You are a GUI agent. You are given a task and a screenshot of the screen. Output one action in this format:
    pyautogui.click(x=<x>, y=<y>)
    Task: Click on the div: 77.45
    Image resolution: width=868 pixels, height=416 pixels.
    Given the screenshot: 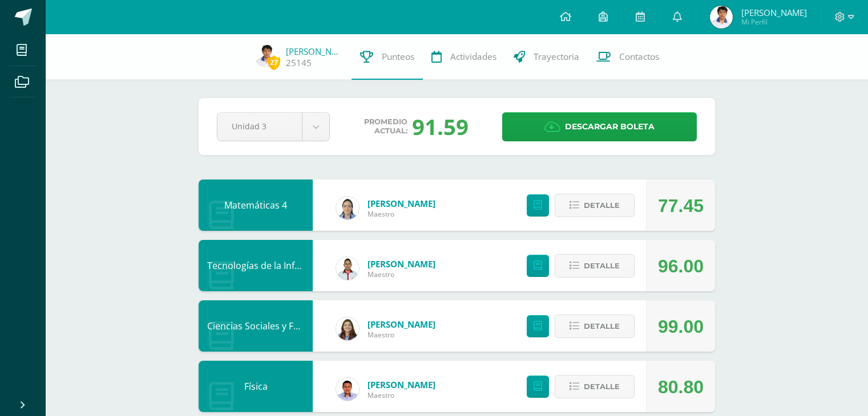 What is the action you would take?
    pyautogui.click(x=681, y=206)
    